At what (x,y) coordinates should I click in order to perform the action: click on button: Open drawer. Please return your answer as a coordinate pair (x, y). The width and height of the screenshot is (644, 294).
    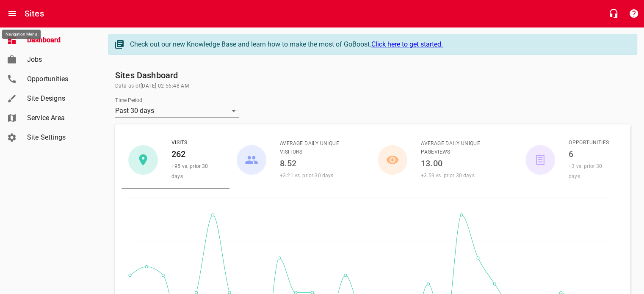
    Looking at the image, I should click on (13, 13).